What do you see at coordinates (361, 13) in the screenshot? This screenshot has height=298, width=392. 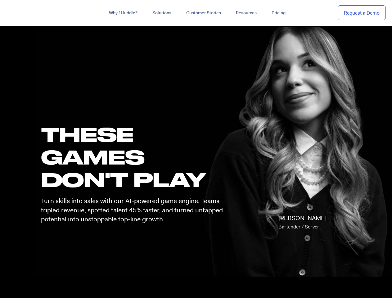 I see `a: Request a Demo` at bounding box center [361, 13].